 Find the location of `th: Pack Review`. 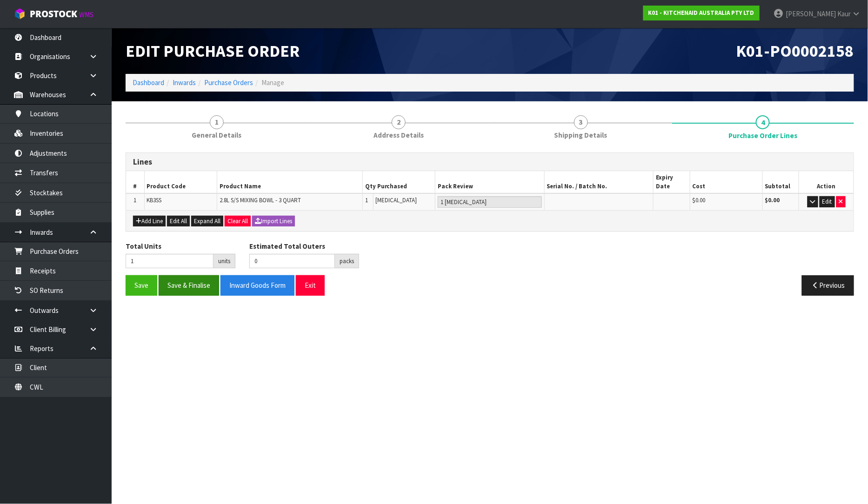

th: Pack Review is located at coordinates (490, 182).